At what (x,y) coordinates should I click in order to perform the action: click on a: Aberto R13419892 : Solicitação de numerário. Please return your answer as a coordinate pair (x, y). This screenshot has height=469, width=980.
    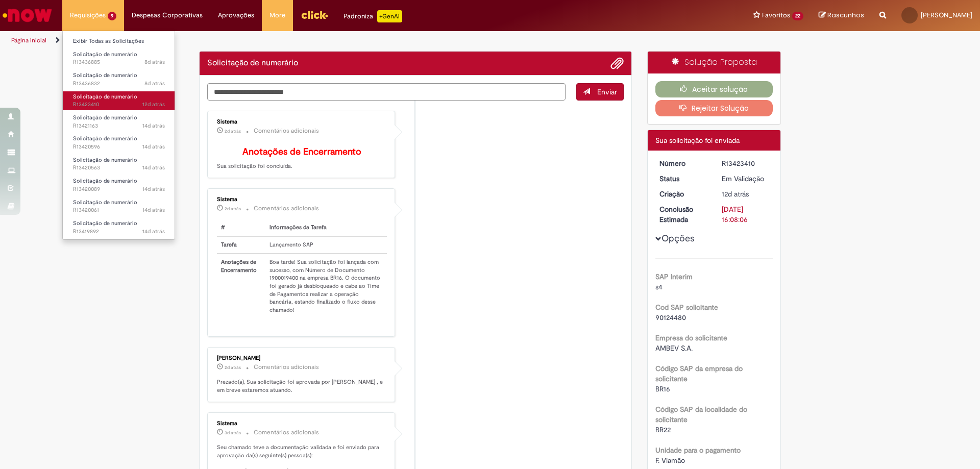
    Looking at the image, I should click on (119, 227).